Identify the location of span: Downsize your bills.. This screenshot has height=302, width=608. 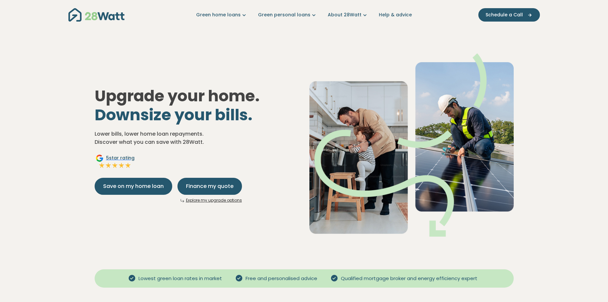
(173, 115).